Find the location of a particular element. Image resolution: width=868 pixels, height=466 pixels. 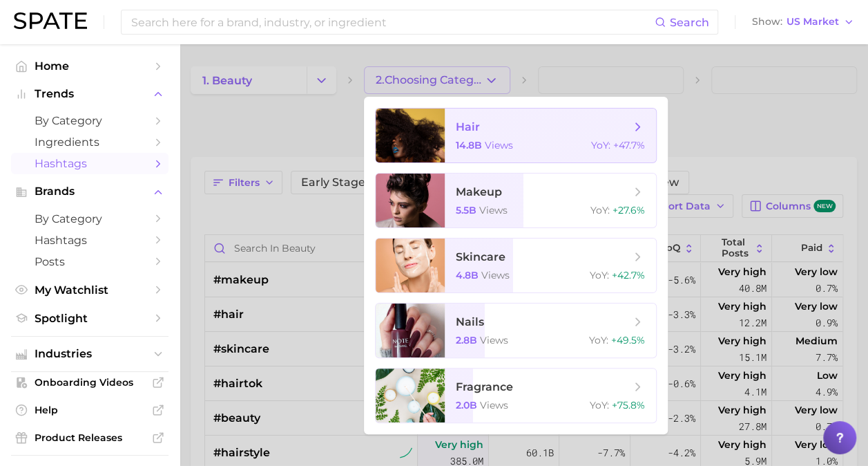

span: My Watchlist is located at coordinates (90, 289).